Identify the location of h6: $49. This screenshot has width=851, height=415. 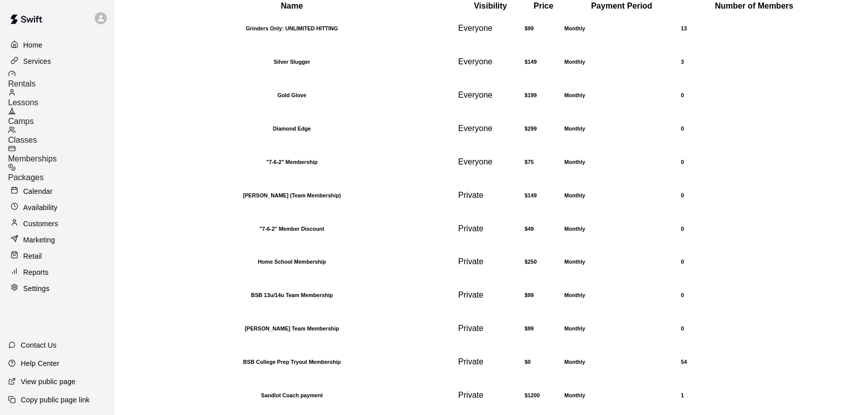
(543, 229).